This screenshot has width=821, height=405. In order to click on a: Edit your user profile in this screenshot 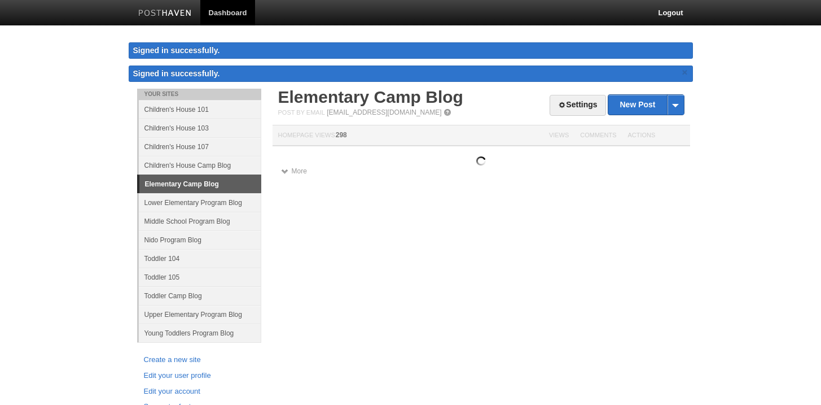, I will do `click(199, 375)`.